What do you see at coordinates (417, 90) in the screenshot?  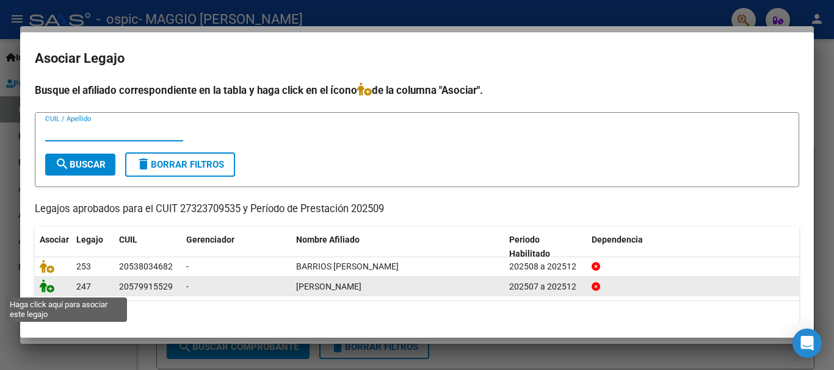 I see `h4: Busque el afiliado correspondiente en la tabla y haga click en el ícono de la columna "Asociar".` at bounding box center [417, 90].